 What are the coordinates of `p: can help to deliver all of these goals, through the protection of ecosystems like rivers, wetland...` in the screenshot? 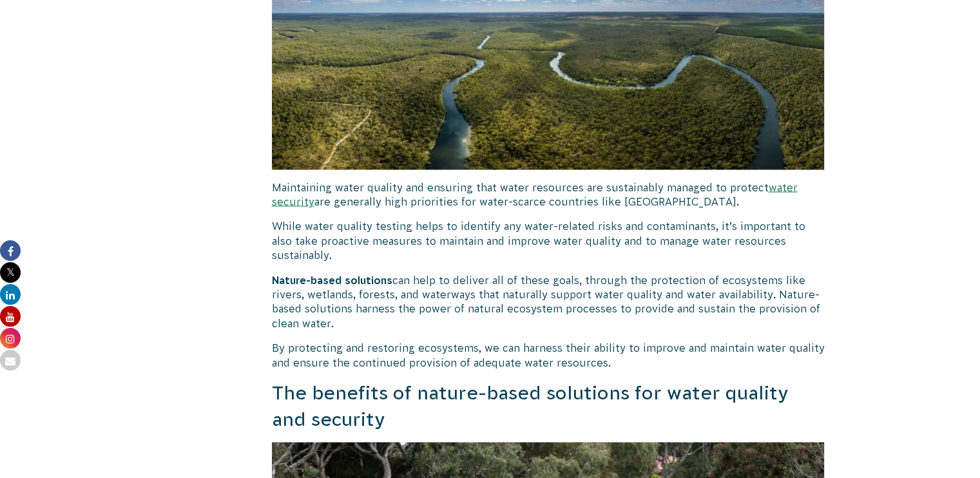 It's located at (548, 301).